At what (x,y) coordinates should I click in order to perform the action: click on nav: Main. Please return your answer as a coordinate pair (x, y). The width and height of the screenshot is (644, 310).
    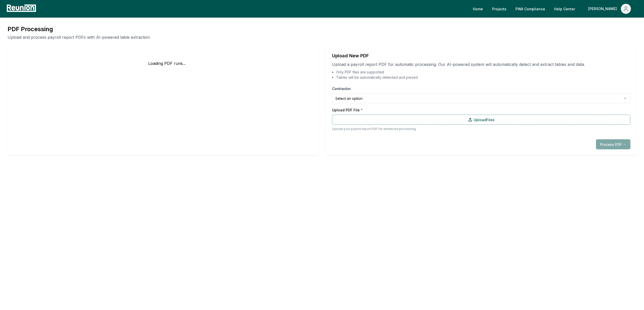
    Looking at the image, I should click on (554, 9).